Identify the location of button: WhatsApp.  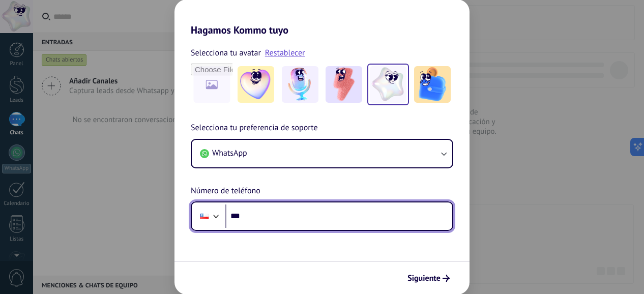
(322, 154).